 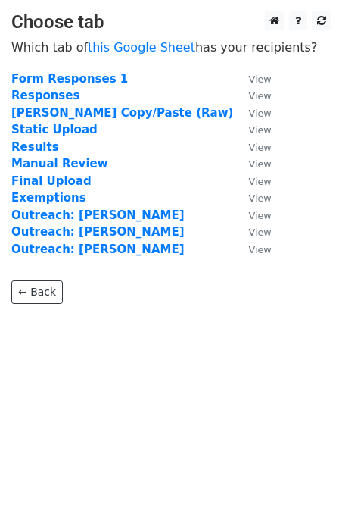 I want to click on strong: Responses, so click(x=45, y=95).